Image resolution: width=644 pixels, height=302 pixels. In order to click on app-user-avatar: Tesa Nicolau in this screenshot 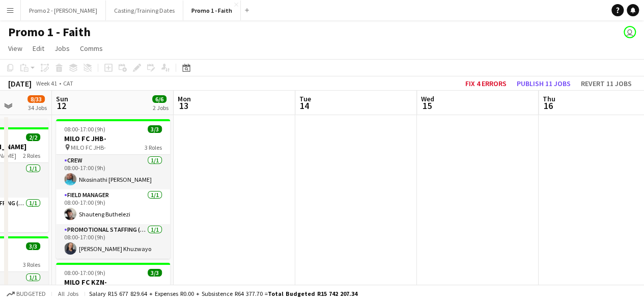, I will do `click(630, 32)`.